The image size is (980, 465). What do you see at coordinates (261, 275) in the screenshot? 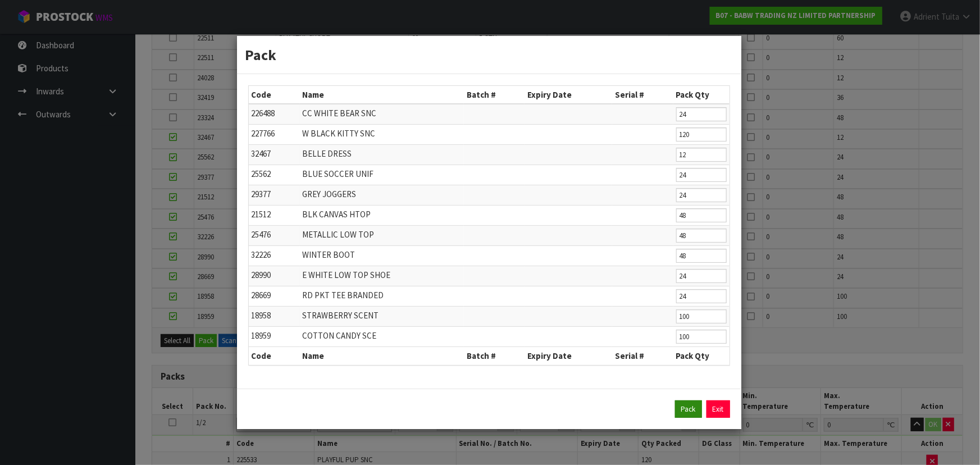
I see `span: 28990` at bounding box center [261, 275].